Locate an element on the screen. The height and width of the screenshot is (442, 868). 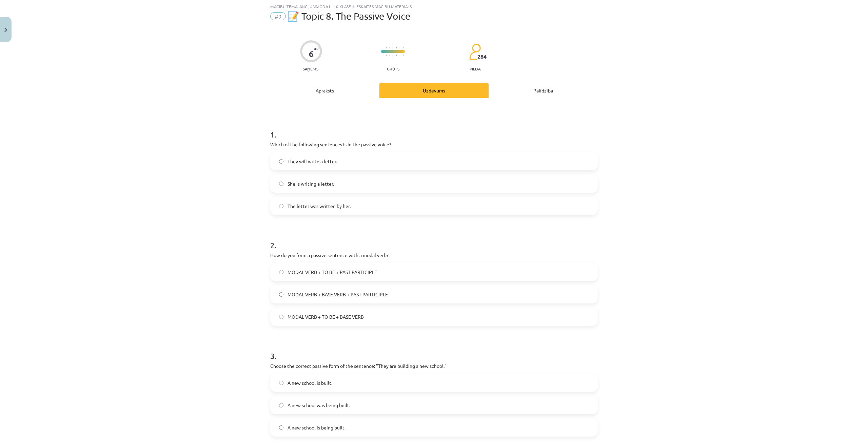
p: Grūts is located at coordinates (393, 69).